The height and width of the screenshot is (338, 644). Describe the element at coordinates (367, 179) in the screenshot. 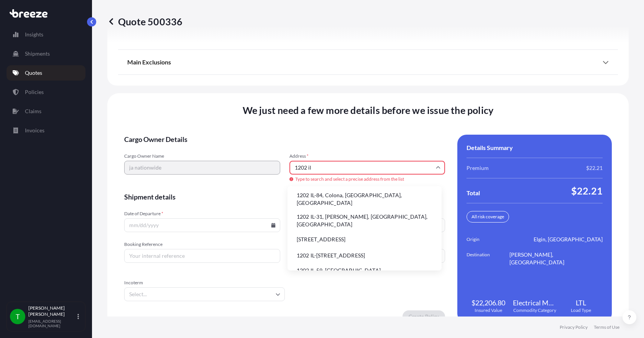

I see `span: Type to search and select a precise address from the list` at that location.